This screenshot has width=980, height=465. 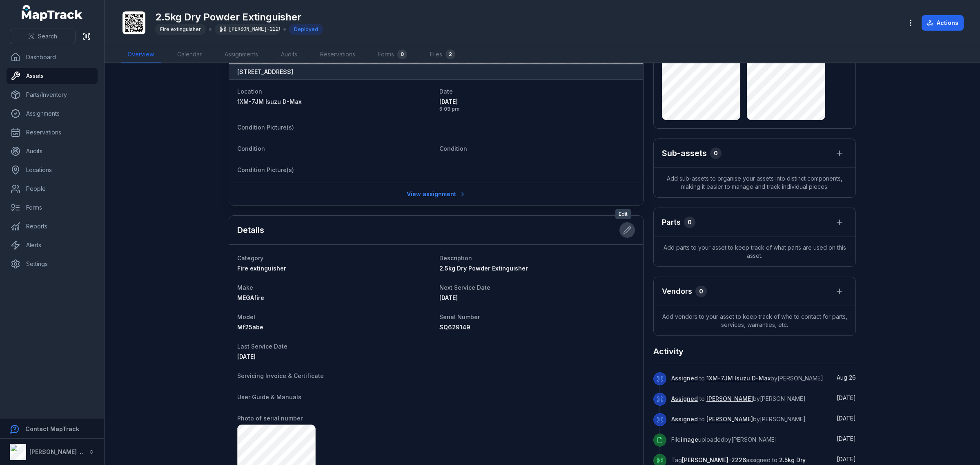 I want to click on time: 11/1/2025, 12:00:00 AM, so click(x=449, y=298).